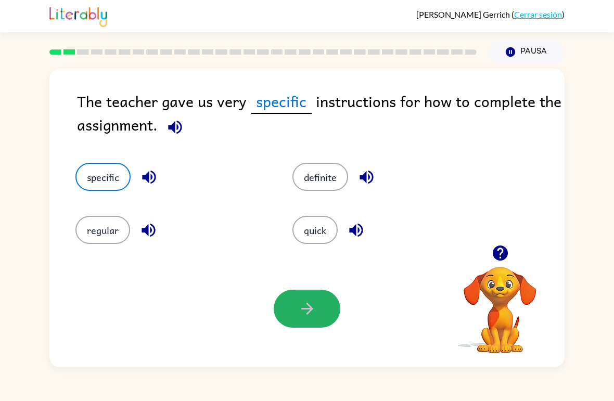 The height and width of the screenshot is (401, 614). Describe the element at coordinates (526, 52) in the screenshot. I see `button: Pausa` at that location.